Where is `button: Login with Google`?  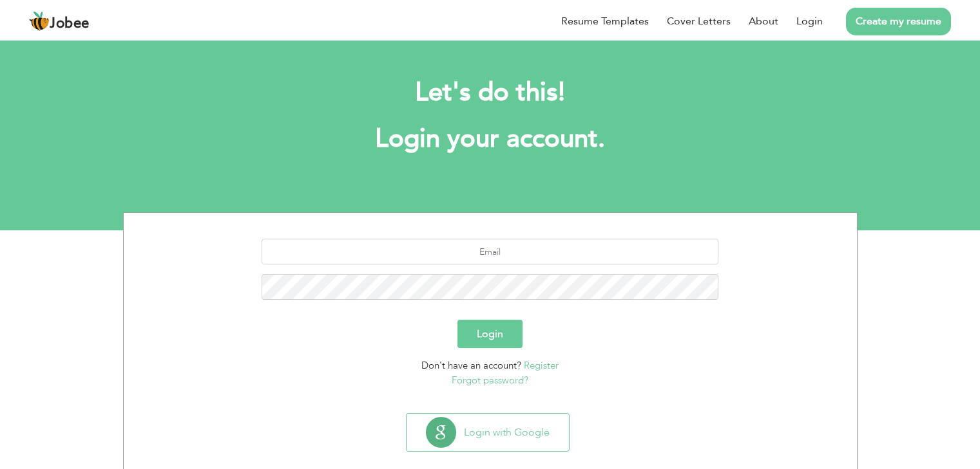
button: Login with Google is located at coordinates (488, 433).